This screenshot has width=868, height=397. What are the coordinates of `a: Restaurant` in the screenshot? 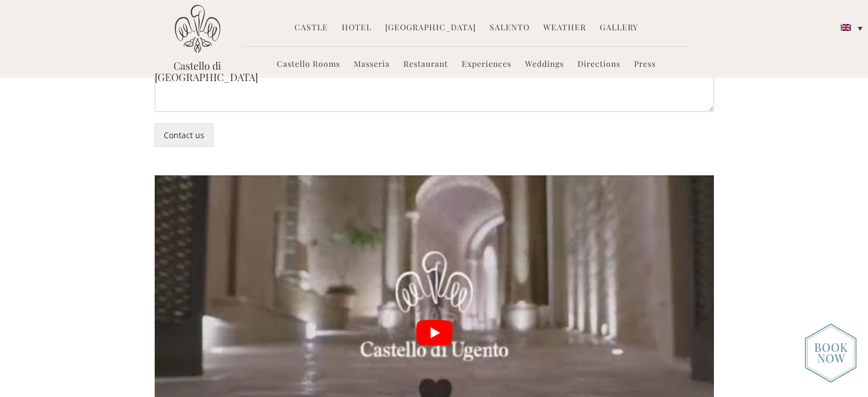 It's located at (426, 65).